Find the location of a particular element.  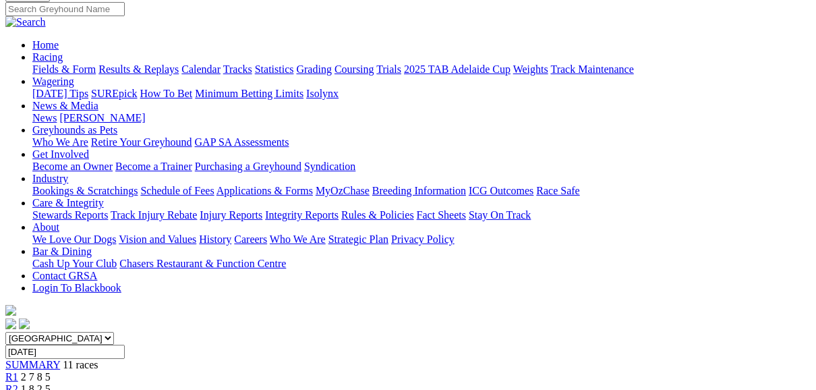

a: Track Injury Rebate is located at coordinates (154, 215).